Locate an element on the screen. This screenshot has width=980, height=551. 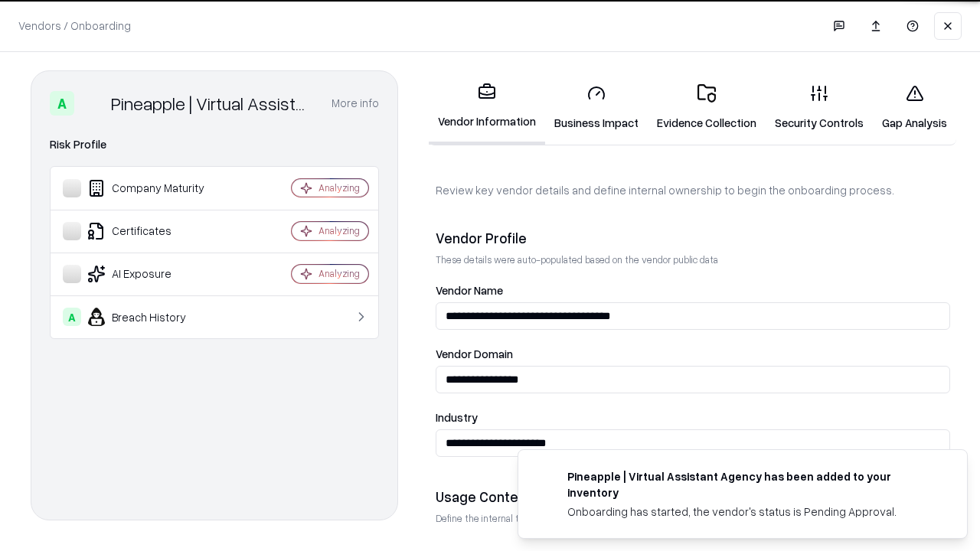
div: Breach History is located at coordinates (153, 317).